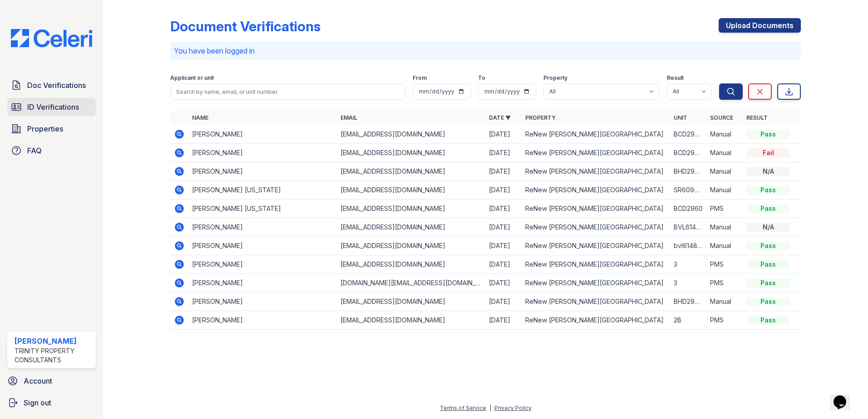 Image resolution: width=868 pixels, height=419 pixels. I want to click on a: Upload Documents, so click(759, 25).